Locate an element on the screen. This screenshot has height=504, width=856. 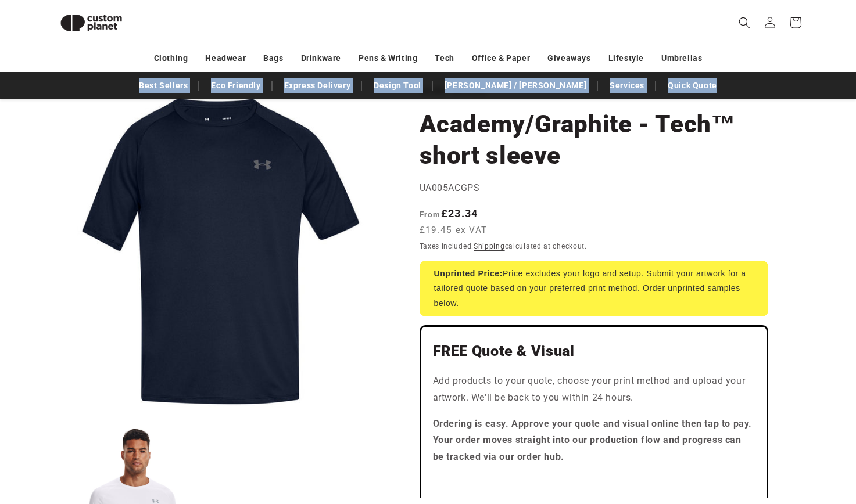
a: Office & Paper is located at coordinates (501, 58).